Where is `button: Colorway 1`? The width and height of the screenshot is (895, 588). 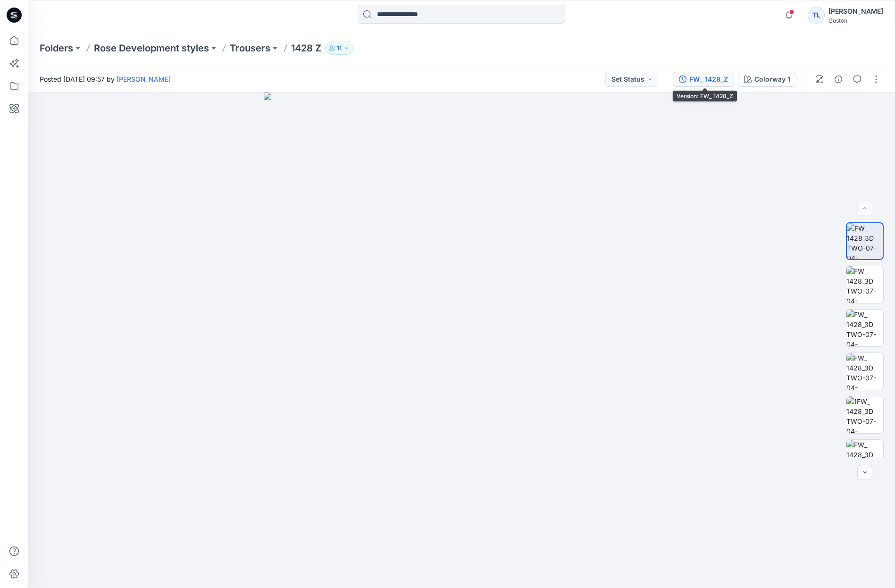 button: Colorway 1 is located at coordinates (767, 79).